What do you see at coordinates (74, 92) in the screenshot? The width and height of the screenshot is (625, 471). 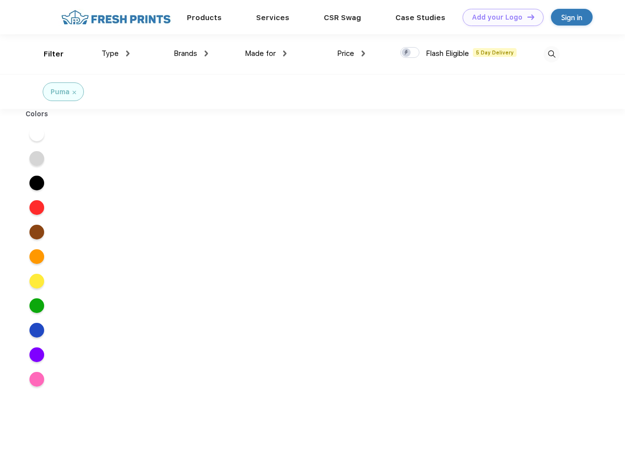 I see `img: filter_cancel.svg` at bounding box center [74, 92].